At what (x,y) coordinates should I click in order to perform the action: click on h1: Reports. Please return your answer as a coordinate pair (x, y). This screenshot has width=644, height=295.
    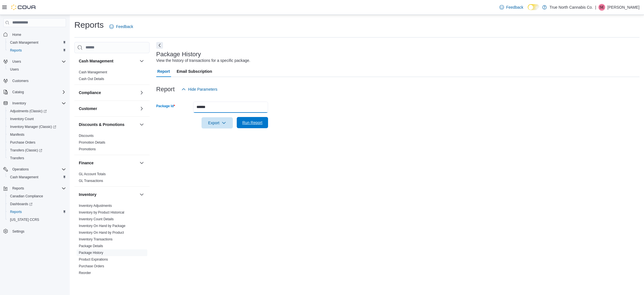
    Looking at the image, I should click on (89, 25).